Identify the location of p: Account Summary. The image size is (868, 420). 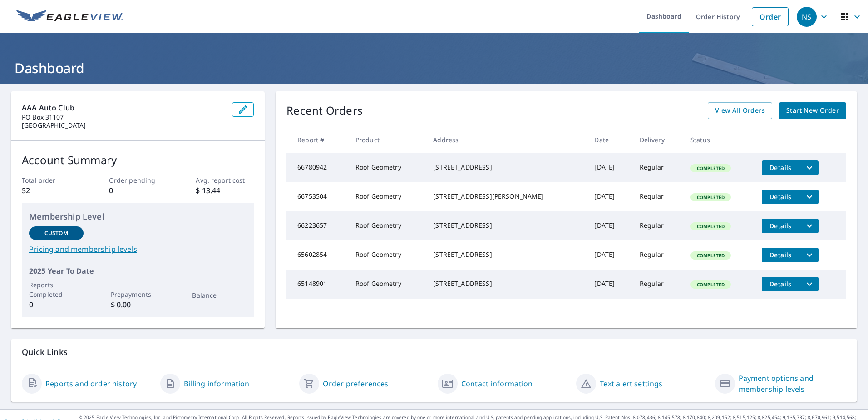
(137, 160).